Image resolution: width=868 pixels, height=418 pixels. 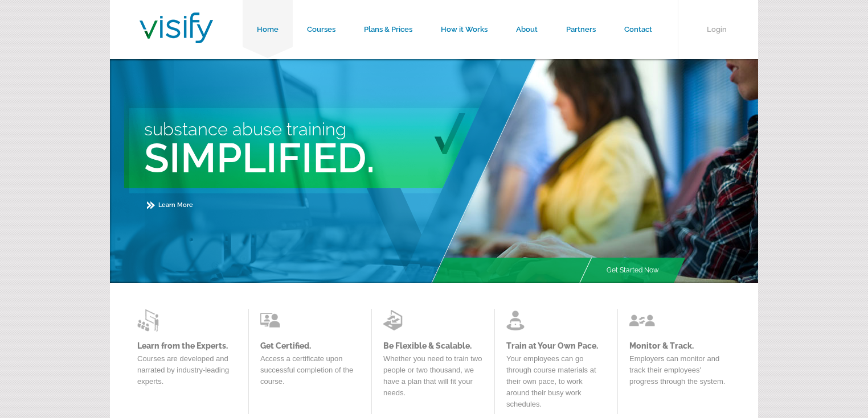 I want to click on p: Access a certificate upon successful completion of the course., so click(x=310, y=373).